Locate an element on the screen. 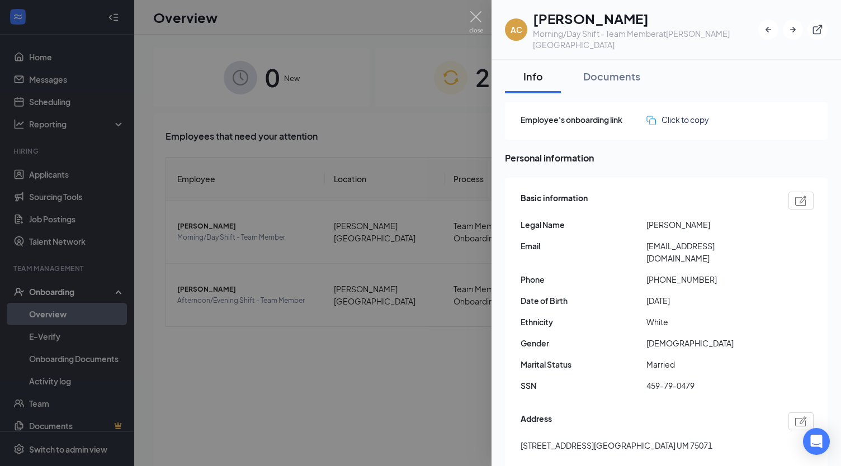 This screenshot has width=841, height=466. button: ExternalLink is located at coordinates (817, 30).